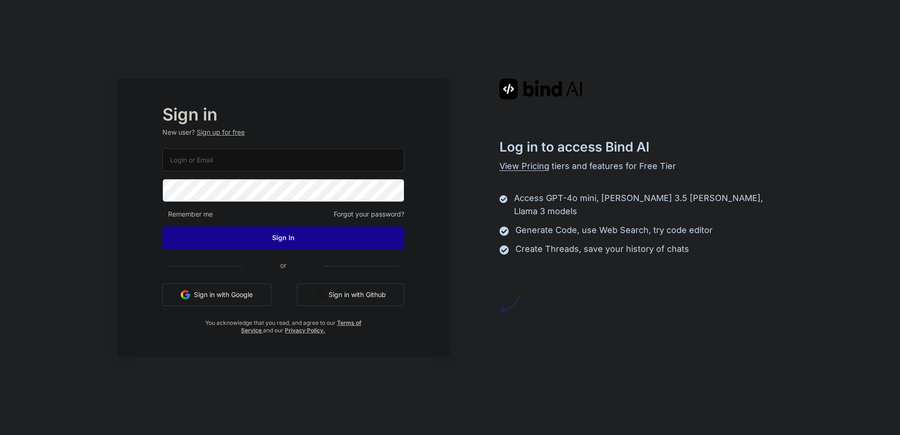 The width and height of the screenshot is (900, 435). I want to click on button: Sign In, so click(283, 238).